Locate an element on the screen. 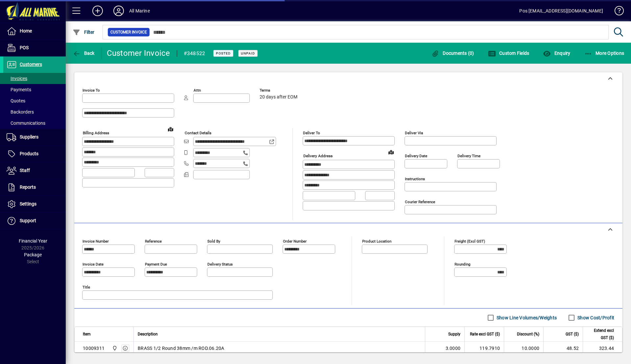  a: Communications is located at coordinates (35, 124).